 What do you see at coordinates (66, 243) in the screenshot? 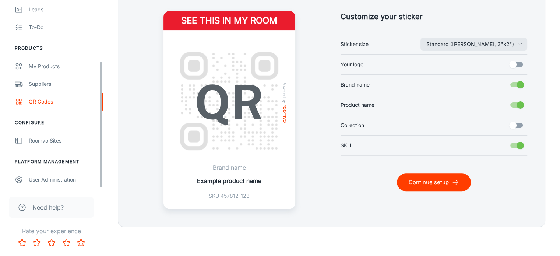
I see `button: Rate 4 star` at bounding box center [66, 243].